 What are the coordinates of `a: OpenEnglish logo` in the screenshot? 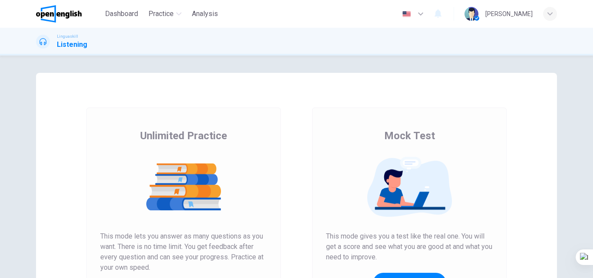 It's located at (69, 14).